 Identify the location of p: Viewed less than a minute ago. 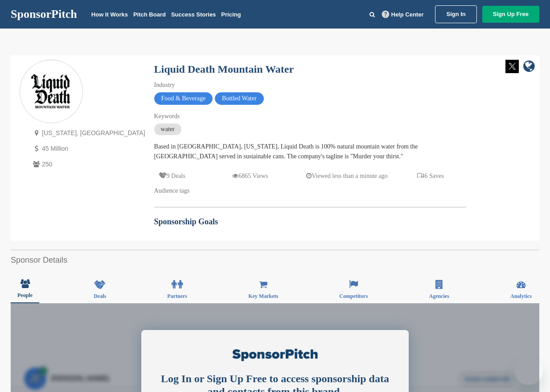
(347, 176).